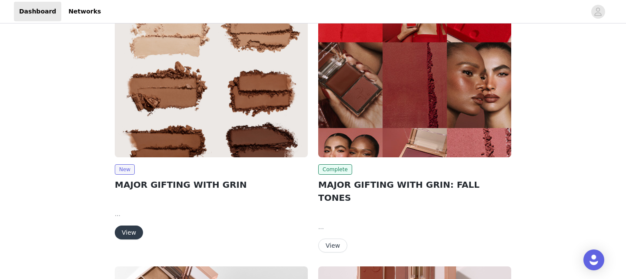  Describe the element at coordinates (415, 191) in the screenshot. I see `h2: MAJOR GIFTING WITH GRIN: FALL TONES` at that location.